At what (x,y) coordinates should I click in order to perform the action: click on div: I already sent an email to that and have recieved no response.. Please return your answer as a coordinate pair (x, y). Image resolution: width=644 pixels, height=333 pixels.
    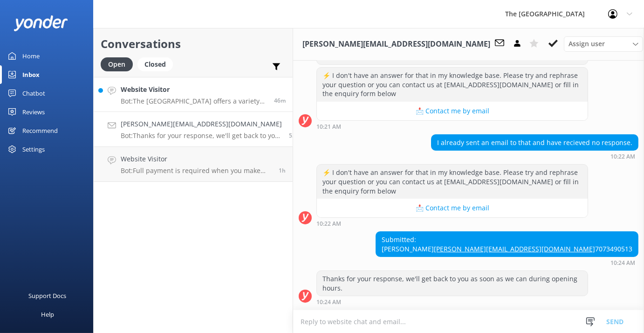
    Looking at the image, I should click on (534, 143).